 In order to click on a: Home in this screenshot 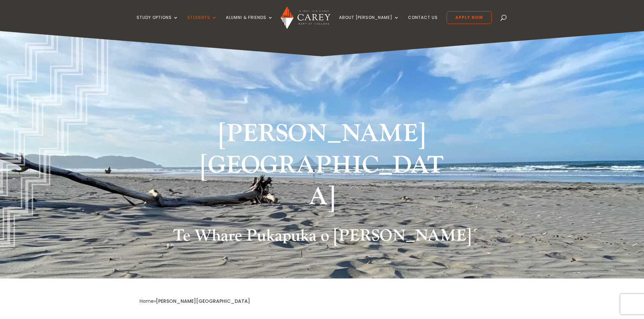, I will do `click(147, 301)`.